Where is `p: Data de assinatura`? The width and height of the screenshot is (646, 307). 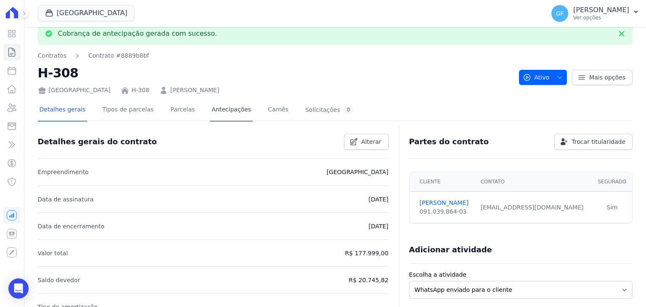
p: Data de assinatura is located at coordinates (66, 199).